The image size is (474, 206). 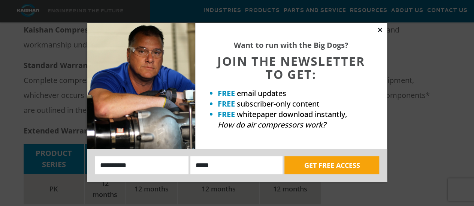 What do you see at coordinates (331, 166) in the screenshot?
I see `button: GET FREE ACCESS` at bounding box center [331, 166].